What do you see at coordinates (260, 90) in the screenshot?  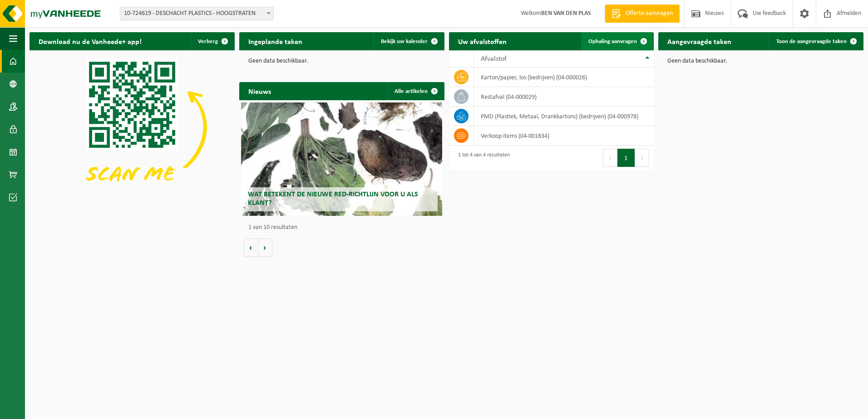 I see `h2: Nieuws` at bounding box center [260, 90].